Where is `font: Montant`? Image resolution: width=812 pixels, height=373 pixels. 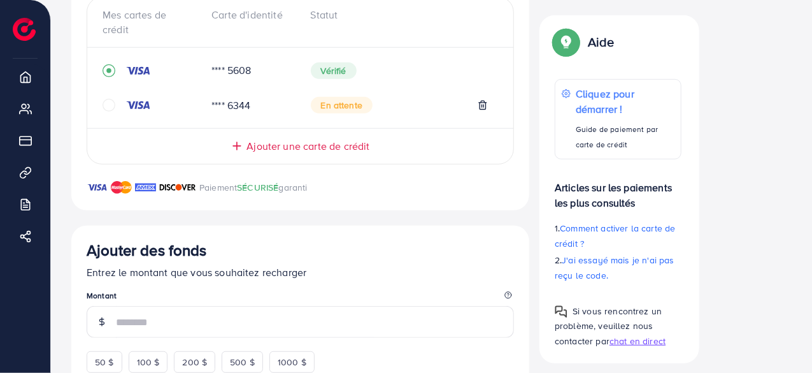
font: Montant is located at coordinates (101, 295).